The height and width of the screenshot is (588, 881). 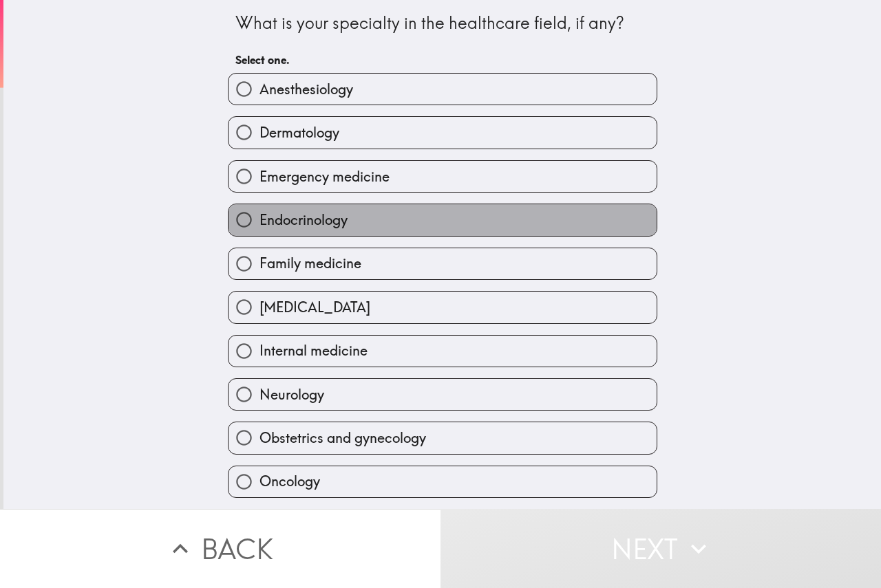 I want to click on span: Neurology, so click(x=292, y=395).